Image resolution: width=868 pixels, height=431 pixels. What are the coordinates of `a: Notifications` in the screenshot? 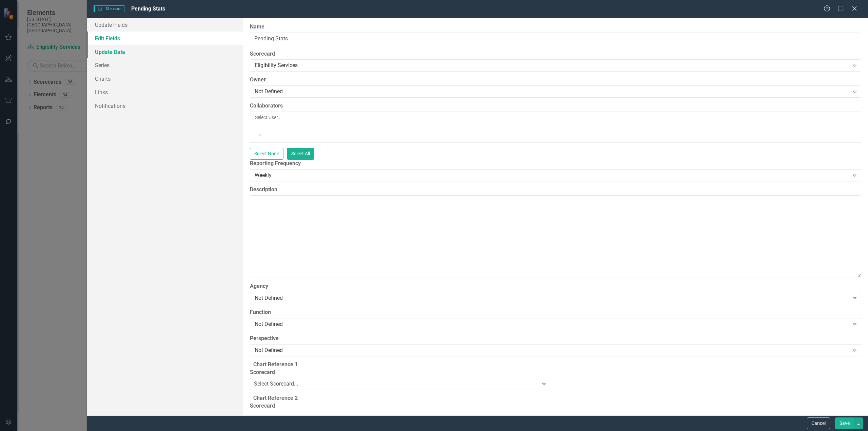 It's located at (164, 106).